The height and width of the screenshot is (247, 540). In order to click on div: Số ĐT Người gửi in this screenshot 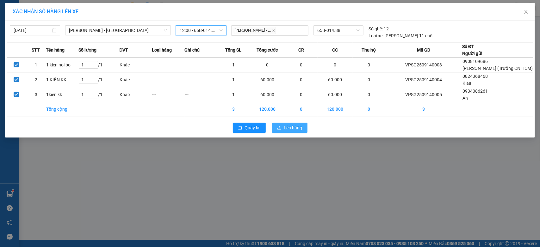, I will do `click(472, 50)`.